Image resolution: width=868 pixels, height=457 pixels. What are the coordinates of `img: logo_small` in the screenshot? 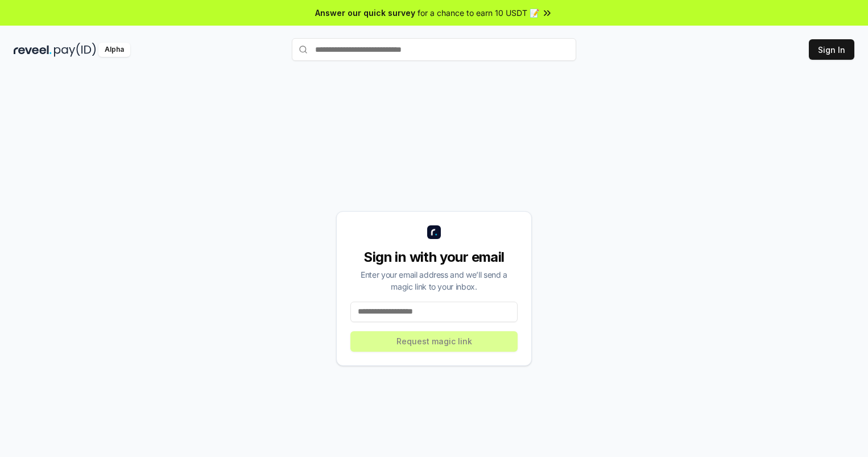 It's located at (434, 232).